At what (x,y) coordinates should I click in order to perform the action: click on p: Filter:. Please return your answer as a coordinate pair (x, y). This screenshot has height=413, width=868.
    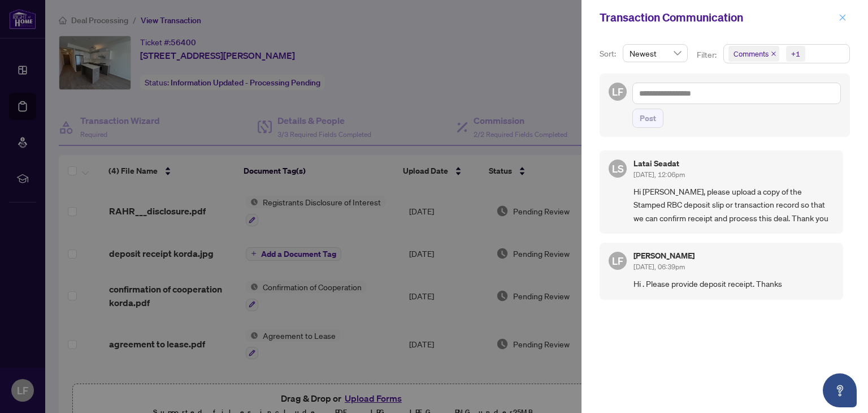
    Looking at the image, I should click on (708, 54).